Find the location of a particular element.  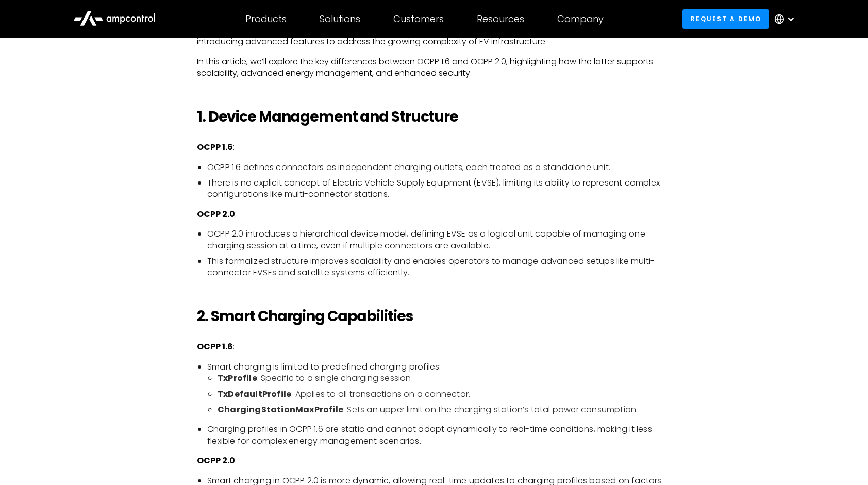

li: : Applies to all transactions on a connector. is located at coordinates (444, 394).